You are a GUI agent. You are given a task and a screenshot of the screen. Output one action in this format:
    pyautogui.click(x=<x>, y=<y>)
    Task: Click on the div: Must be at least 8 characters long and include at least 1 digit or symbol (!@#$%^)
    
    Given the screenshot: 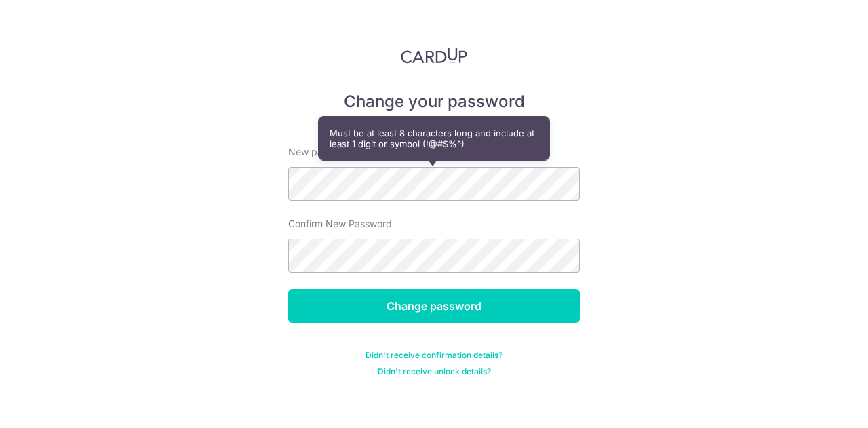 What is the action you would take?
    pyautogui.click(x=434, y=138)
    